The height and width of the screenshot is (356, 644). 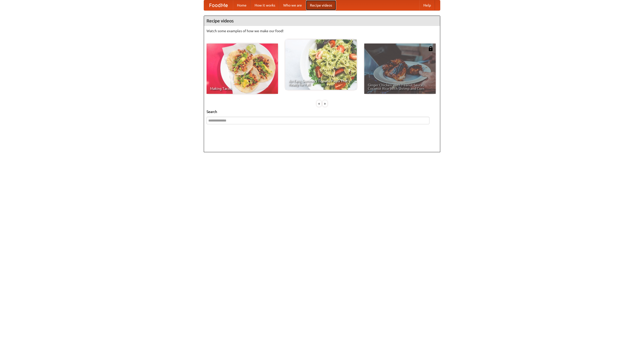 I want to click on span: An Easy, Summery Tomato Pasta That's Ready for Fall, so click(x=321, y=83).